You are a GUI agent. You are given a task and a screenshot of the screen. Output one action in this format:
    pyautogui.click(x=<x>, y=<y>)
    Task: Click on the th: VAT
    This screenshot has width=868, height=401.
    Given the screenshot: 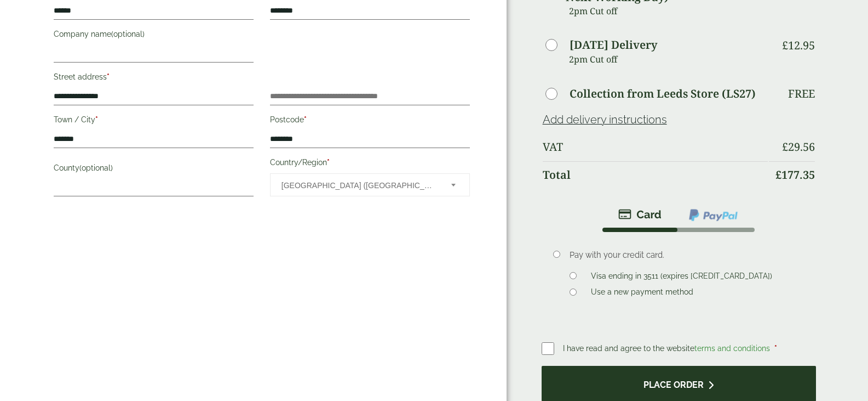 What is the action you would take?
    pyautogui.click(x=655, y=147)
    